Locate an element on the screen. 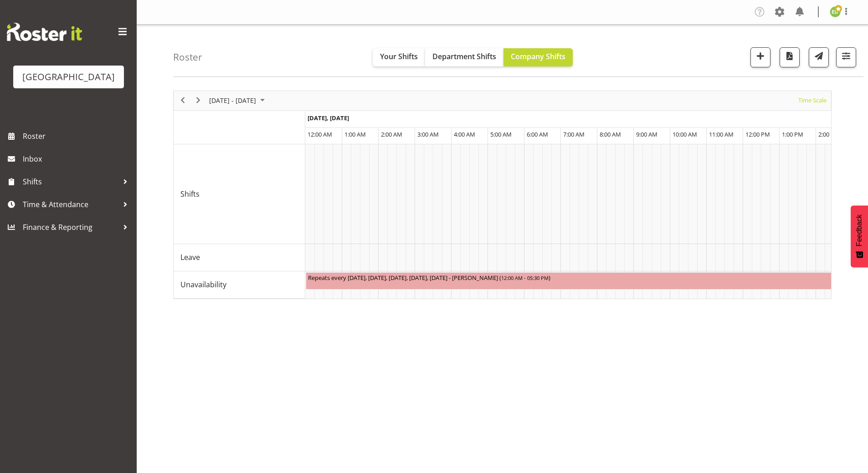 The width and height of the screenshot is (868, 473). h4: Roster is located at coordinates (188, 57).